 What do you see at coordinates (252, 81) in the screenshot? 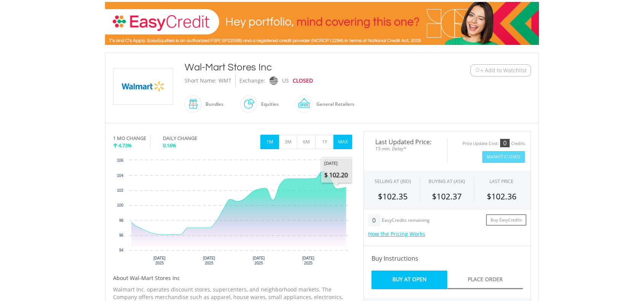
I see `div: Exchange:` at bounding box center [252, 81].